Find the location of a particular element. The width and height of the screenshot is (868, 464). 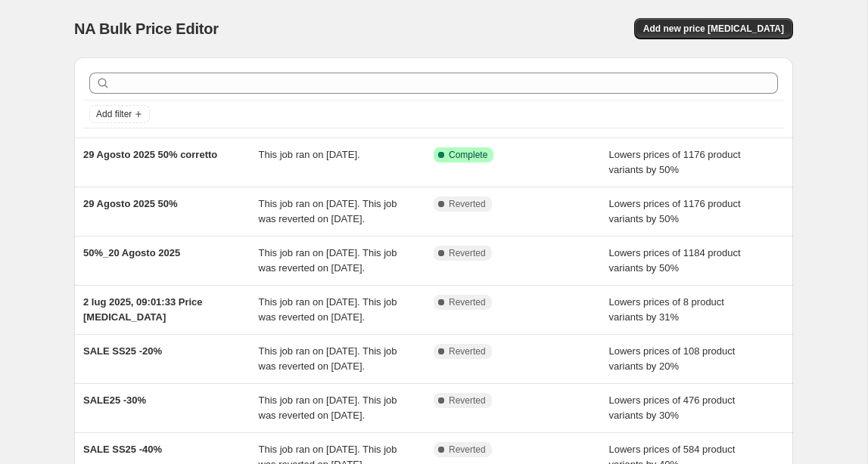

span: Lowers prices of 1184 product variants by 50% is located at coordinates (675, 260).